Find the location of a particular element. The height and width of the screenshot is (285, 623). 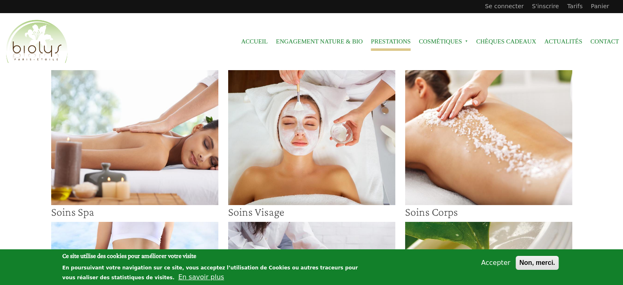

button: Non, merci. is located at coordinates (537, 263).